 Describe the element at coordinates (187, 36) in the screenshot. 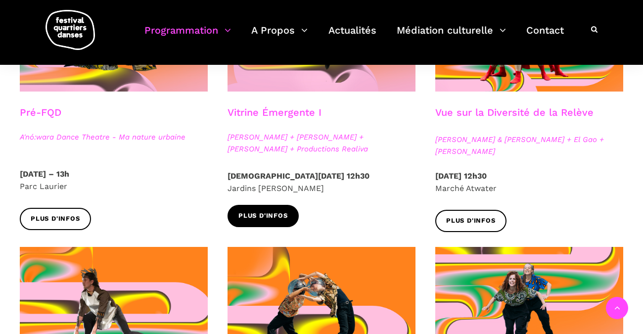

I see `a: Programmation` at that location.